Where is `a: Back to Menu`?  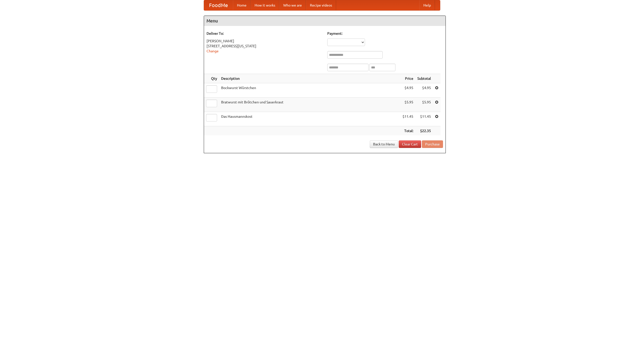
a: Back to Menu is located at coordinates (384, 144).